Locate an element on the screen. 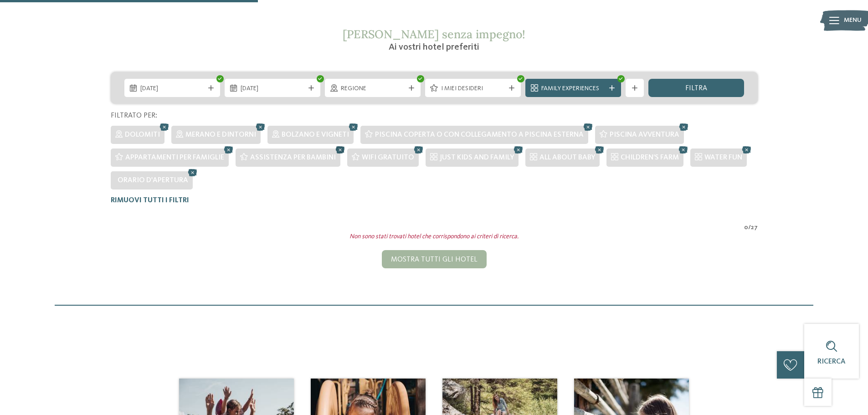 The image size is (868, 415). span: Bolzano e vigneti is located at coordinates (315, 135).